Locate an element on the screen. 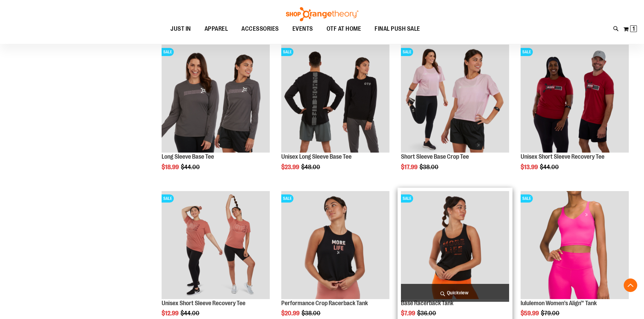  a: Product image for Short Sleeve Base Crop TeeSALE is located at coordinates (455, 99).